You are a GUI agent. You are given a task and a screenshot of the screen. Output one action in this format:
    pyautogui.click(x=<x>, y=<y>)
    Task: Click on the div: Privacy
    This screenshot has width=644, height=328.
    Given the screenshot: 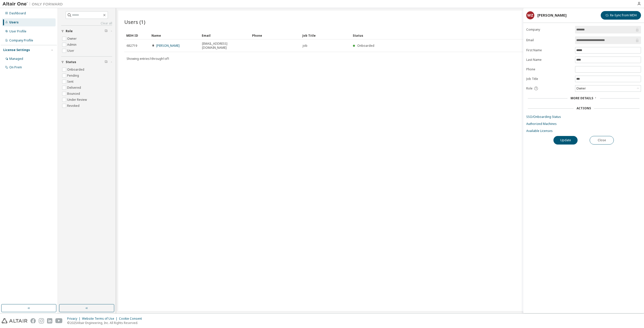 What is the action you would take?
    pyautogui.click(x=74, y=319)
    